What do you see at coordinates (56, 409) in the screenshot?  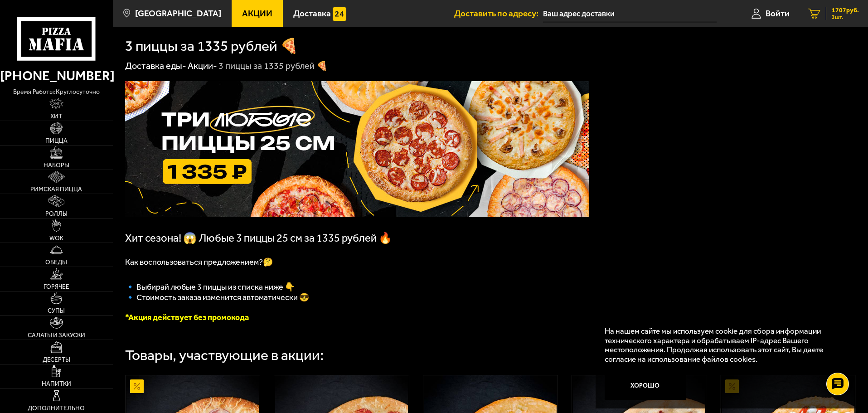 I see `span: Дополнительно` at bounding box center [56, 409].